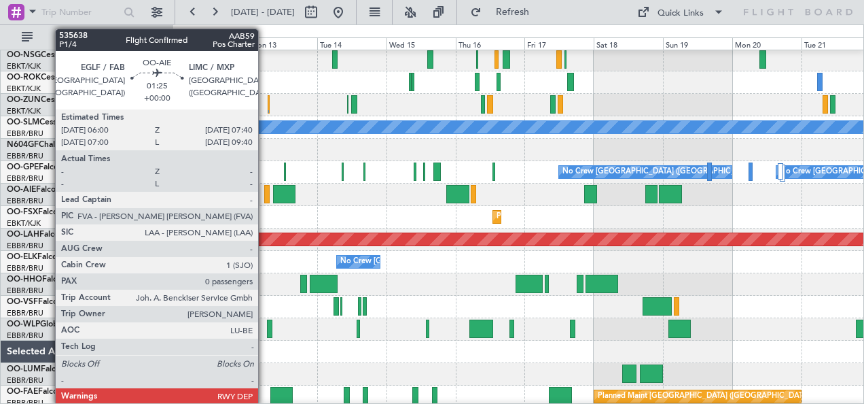 This screenshot has width=864, height=404. What do you see at coordinates (22, 145) in the screenshot?
I see `span: N604GF` at bounding box center [22, 145].